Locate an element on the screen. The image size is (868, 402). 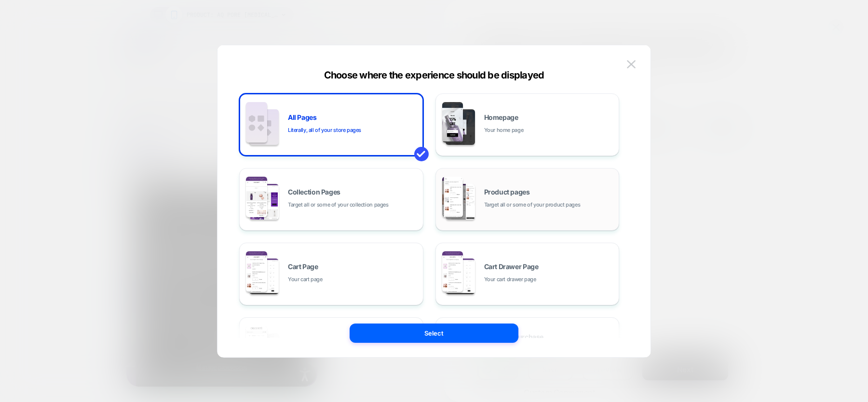
span: Previous is located at coordinates (12, 17).